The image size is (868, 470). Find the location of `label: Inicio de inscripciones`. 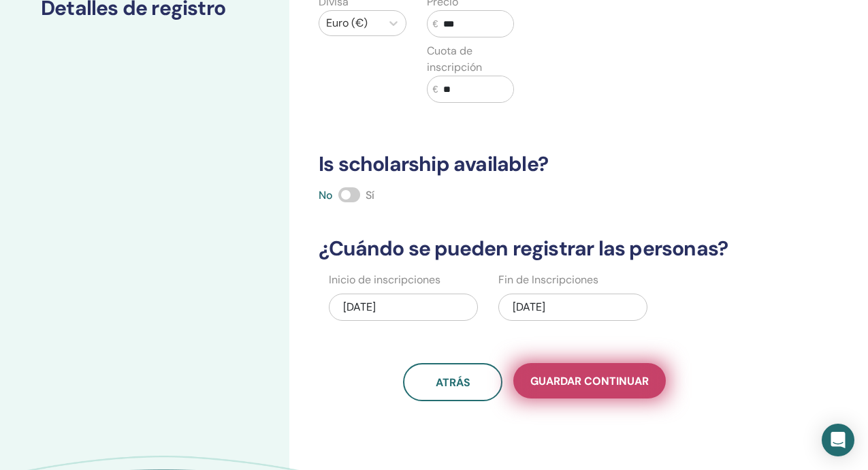

label: Inicio de inscripciones is located at coordinates (384, 280).